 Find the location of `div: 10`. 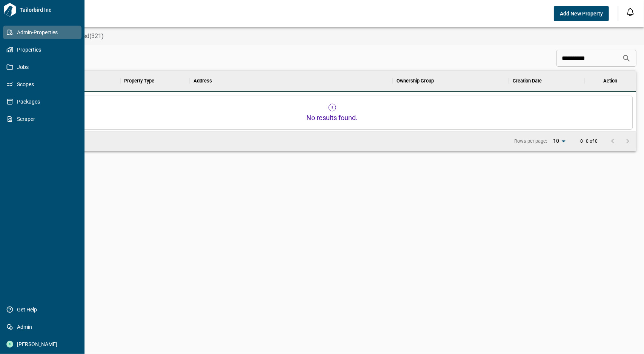

div: 10 is located at coordinates (559, 141).